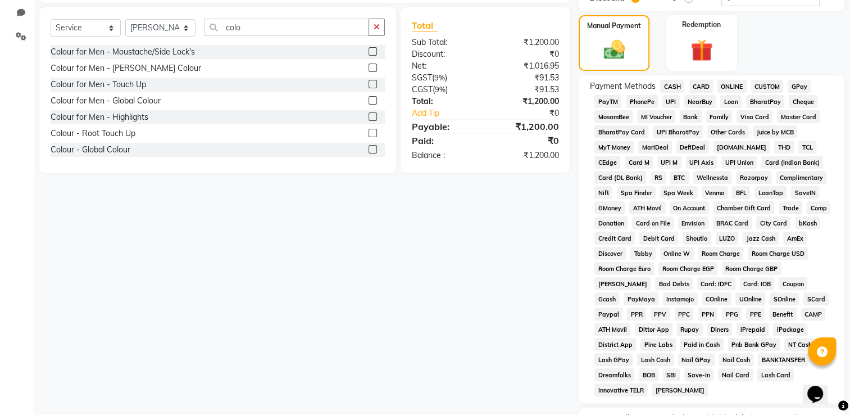  What do you see at coordinates (679, 192) in the screenshot?
I see `span: Spa Week` at bounding box center [679, 192].